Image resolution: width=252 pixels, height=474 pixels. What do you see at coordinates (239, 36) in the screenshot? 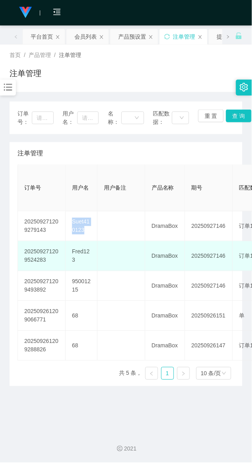
I see `i: 图标: unlock` at bounding box center [239, 36].